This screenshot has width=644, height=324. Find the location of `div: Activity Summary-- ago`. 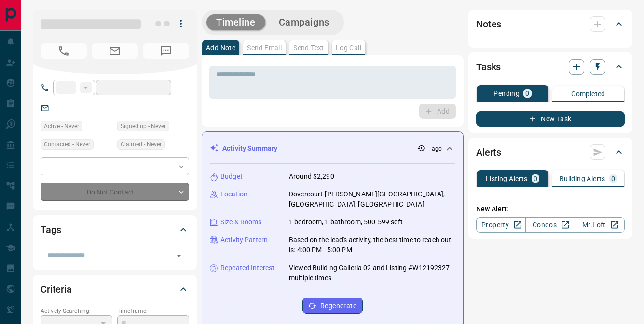

div: Activity Summary-- ago is located at coordinates (332, 149).